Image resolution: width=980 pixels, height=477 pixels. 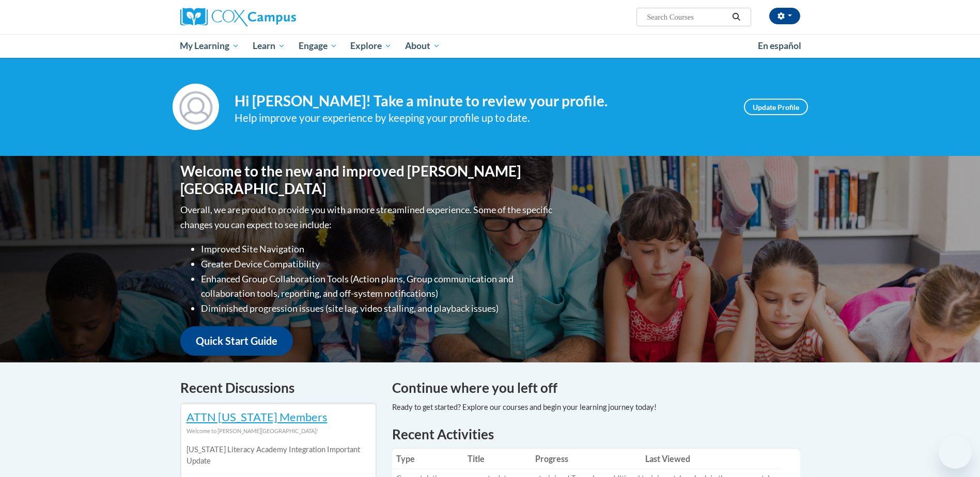 What do you see at coordinates (371, 46) in the screenshot?
I see `a: Explore` at bounding box center [371, 46].